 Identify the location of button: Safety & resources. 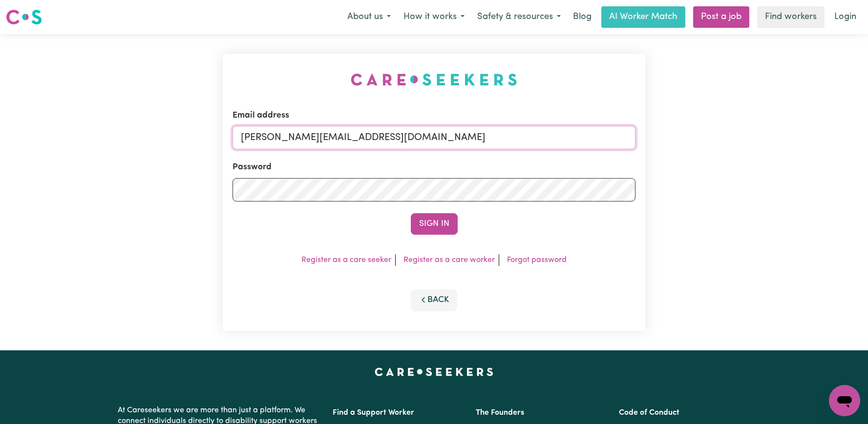
(518, 17).